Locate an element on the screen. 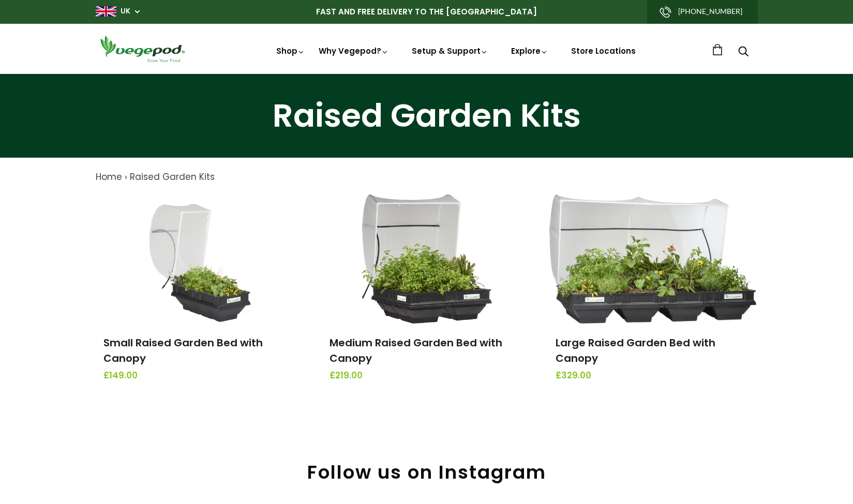 The width and height of the screenshot is (853, 504). span: Raised Garden Kits is located at coordinates (173, 177).